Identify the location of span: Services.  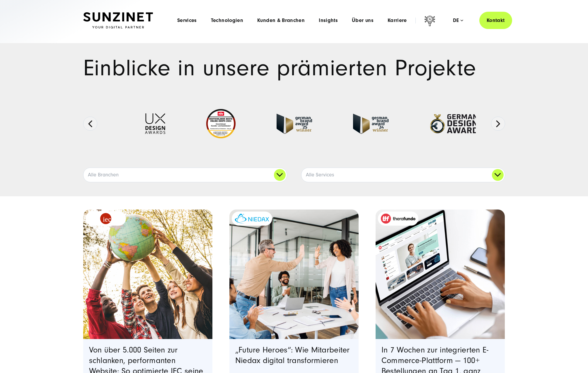
(187, 20).